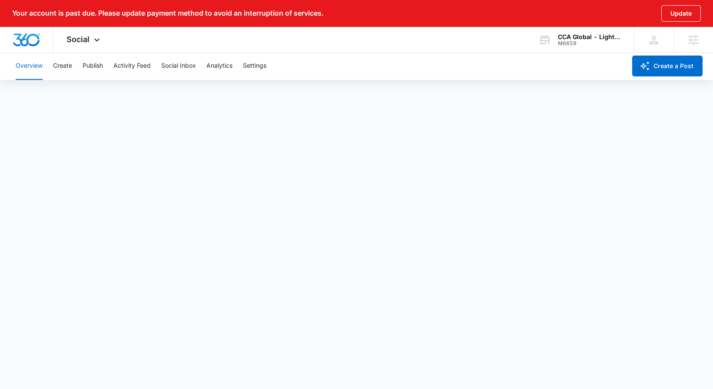  Describe the element at coordinates (179, 66) in the screenshot. I see `button: Social Inbox` at that location.